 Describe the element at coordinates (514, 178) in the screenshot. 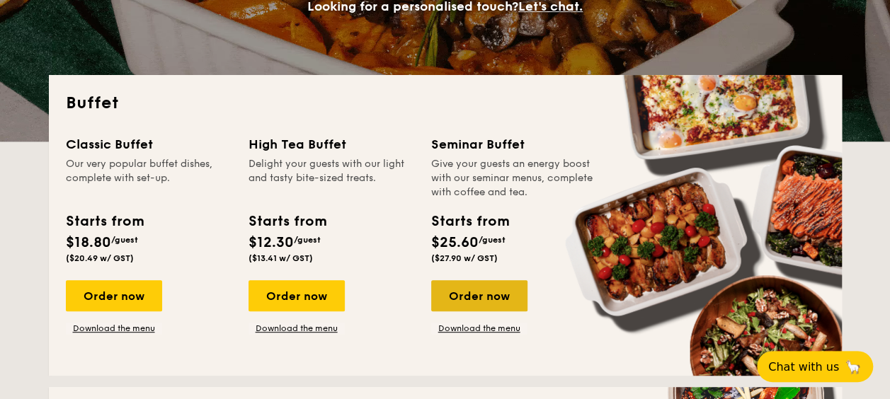

I see `div: Give your guests an energy boost with our seminar menus, complete with coffee and tea.` at that location.